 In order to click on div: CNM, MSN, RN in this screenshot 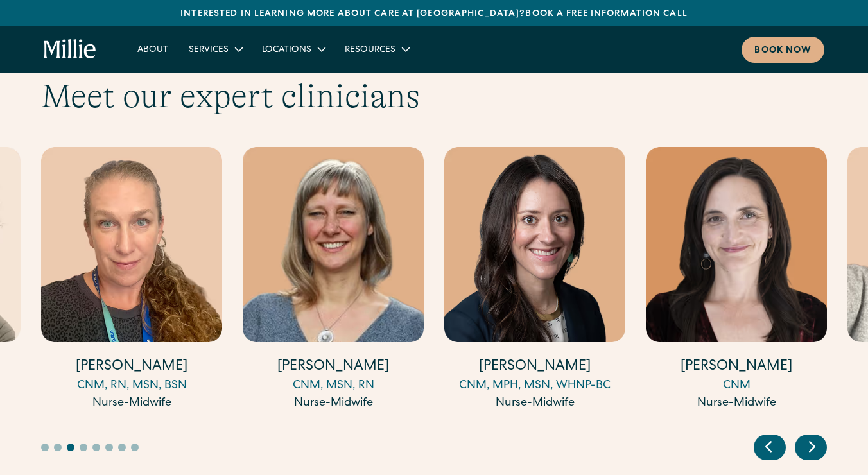, I will do `click(333, 386)`.